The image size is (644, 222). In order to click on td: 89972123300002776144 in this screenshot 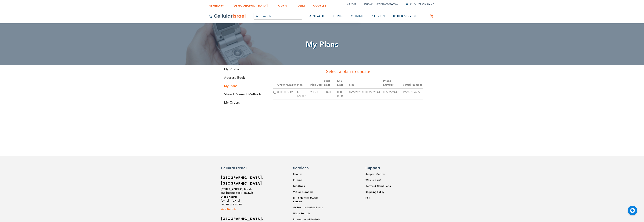, I will do `click(365, 94)`.